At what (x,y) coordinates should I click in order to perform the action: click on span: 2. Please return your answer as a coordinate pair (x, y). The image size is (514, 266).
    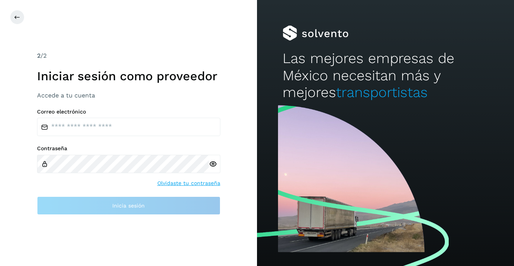
    Looking at the image, I should click on (39, 55).